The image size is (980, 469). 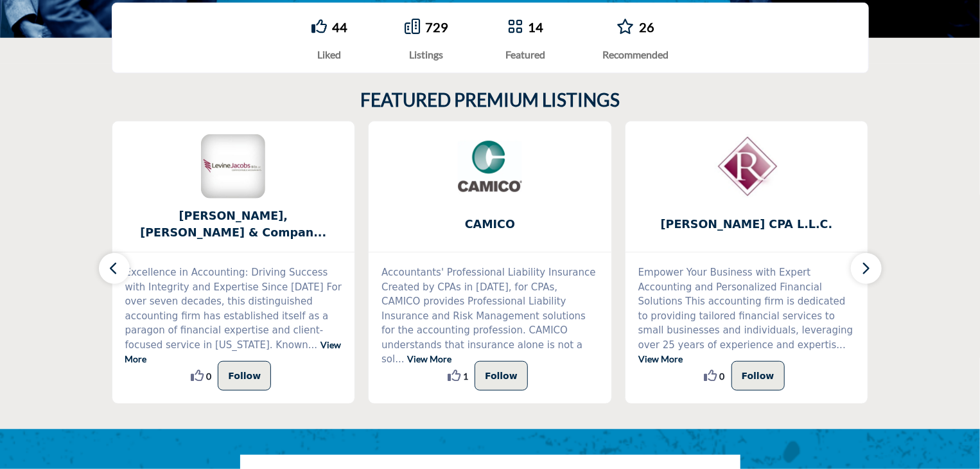 What do you see at coordinates (490, 224) in the screenshot?
I see `a: CAMICO` at bounding box center [490, 224].